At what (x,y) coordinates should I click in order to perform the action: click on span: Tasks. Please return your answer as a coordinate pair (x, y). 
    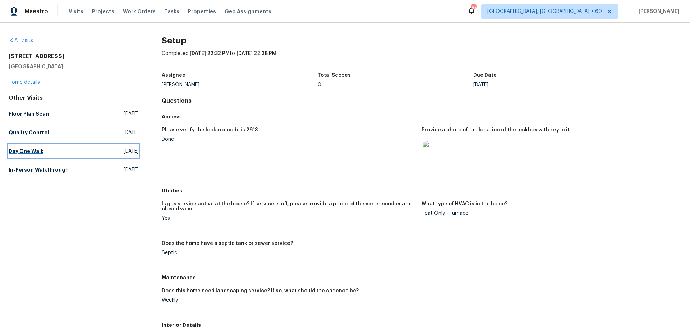
    Looking at the image, I should click on (172, 11).